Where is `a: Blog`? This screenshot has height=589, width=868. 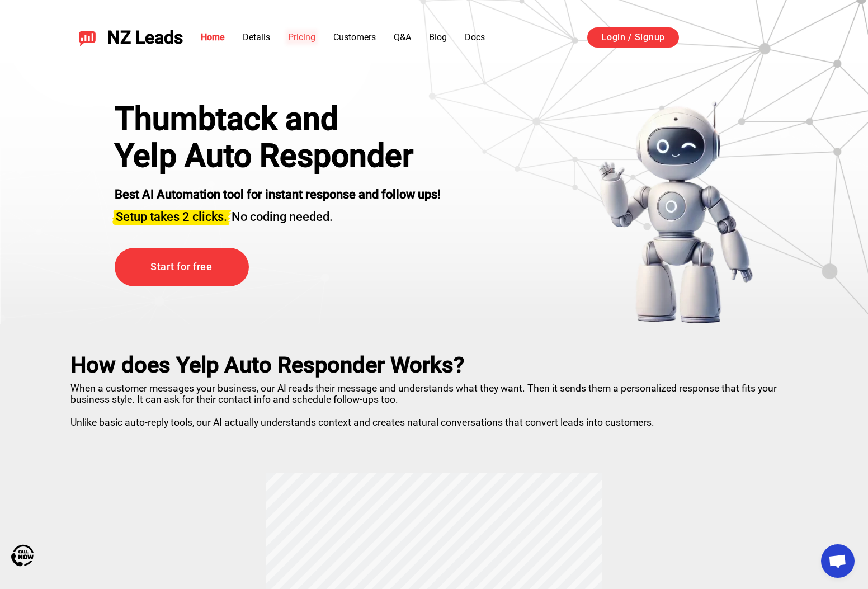
a: Blog is located at coordinates (438, 37).